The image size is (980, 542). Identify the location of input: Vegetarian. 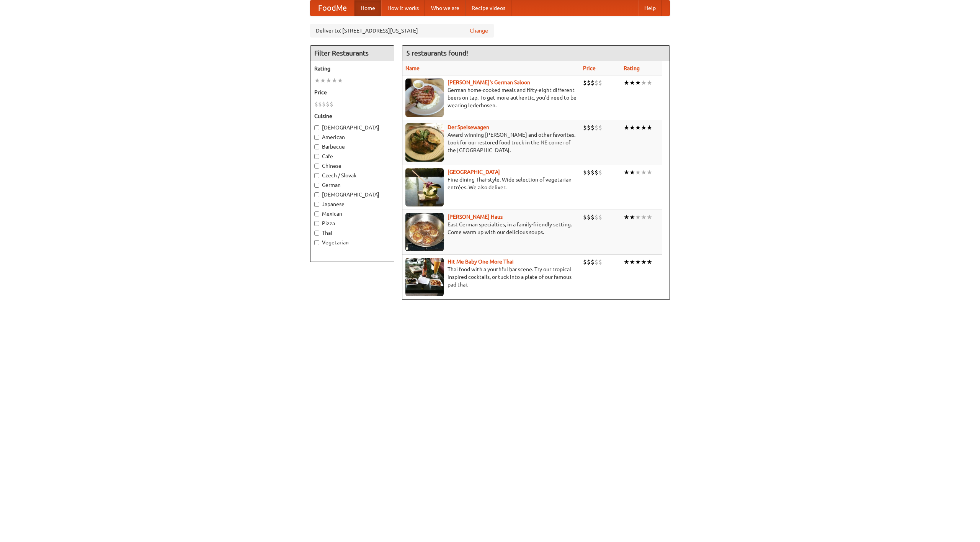
(317, 242).